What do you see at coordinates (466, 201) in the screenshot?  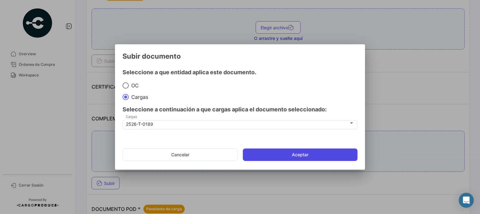 I see `div: Abrir Intercom Messenger` at bounding box center [466, 201].